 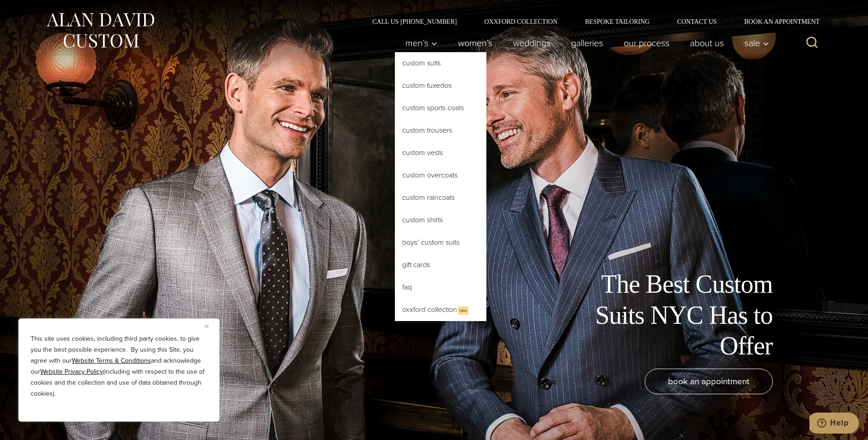 What do you see at coordinates (440, 287) in the screenshot?
I see `a: FAQ` at bounding box center [440, 287].